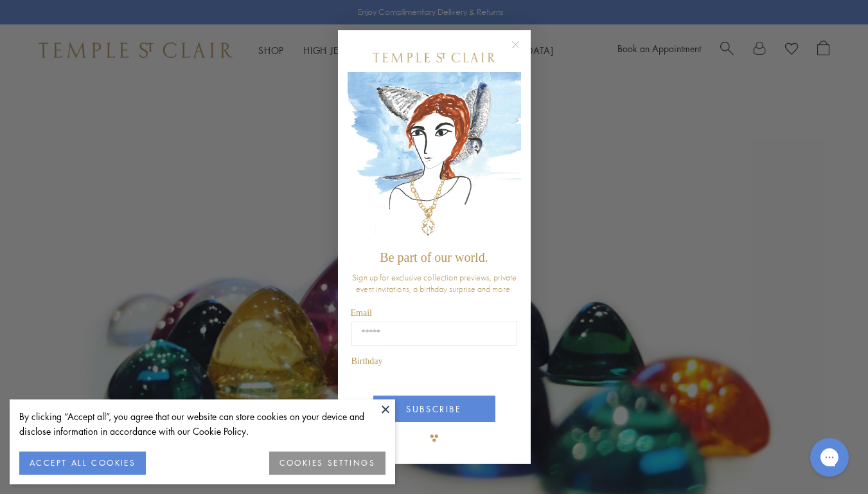 This screenshot has width=868, height=494. Describe the element at coordinates (434, 57) in the screenshot. I see `img: Temple St. Clair` at that location.